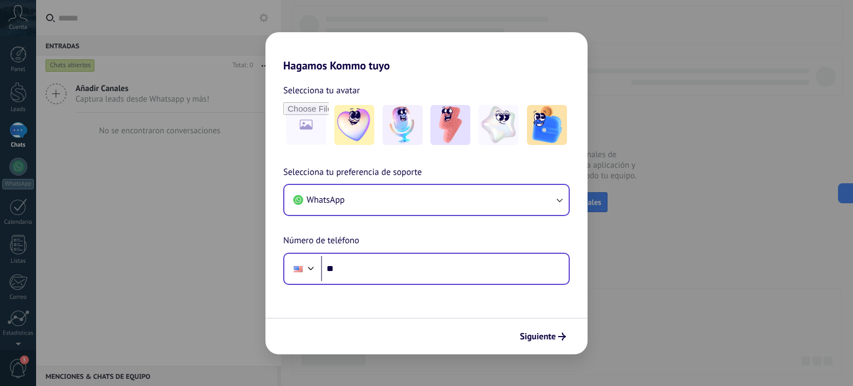 Image resolution: width=853 pixels, height=386 pixels. What do you see at coordinates (353, 173) in the screenshot?
I see `span: Selecciona tu preferencia de soporte` at bounding box center [353, 173].